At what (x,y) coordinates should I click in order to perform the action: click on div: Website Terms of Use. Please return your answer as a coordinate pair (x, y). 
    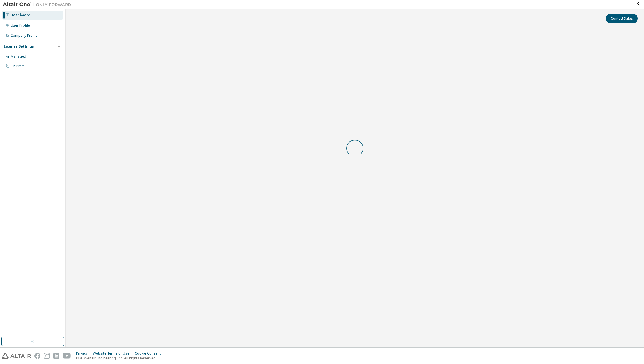
    Looking at the image, I should click on (114, 353).